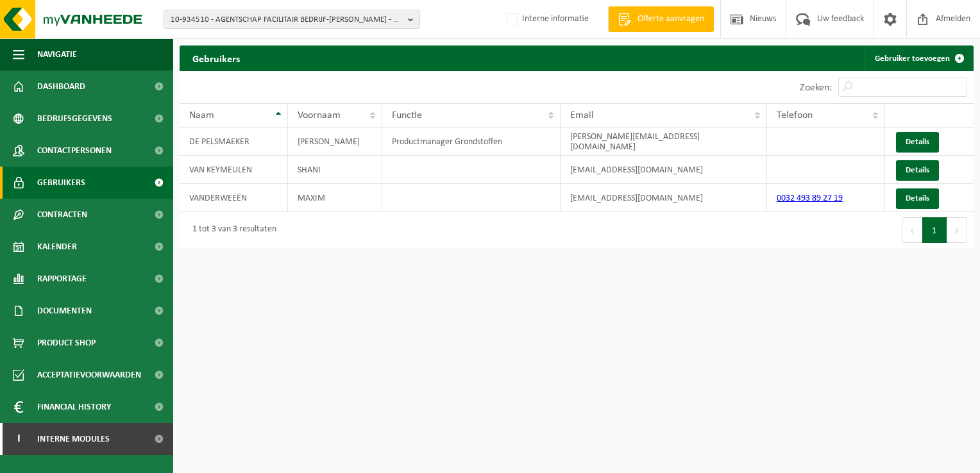  I want to click on span: Acceptatievoorwaarden, so click(89, 375).